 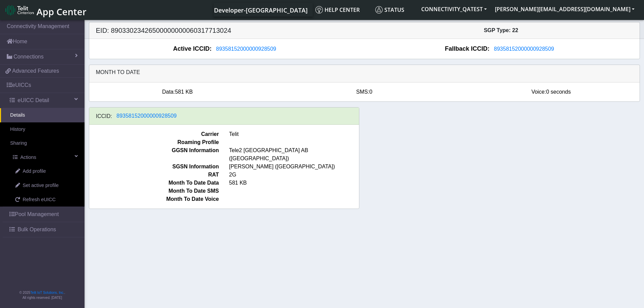 What do you see at coordinates (365, 72) in the screenshot?
I see `h6: Month to date` at bounding box center [365, 72].